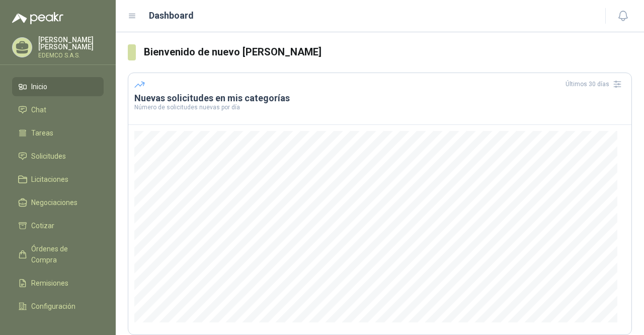 The width and height of the screenshot is (644, 335). What do you see at coordinates (58, 226) in the screenshot?
I see `a: Cotizar` at bounding box center [58, 226].